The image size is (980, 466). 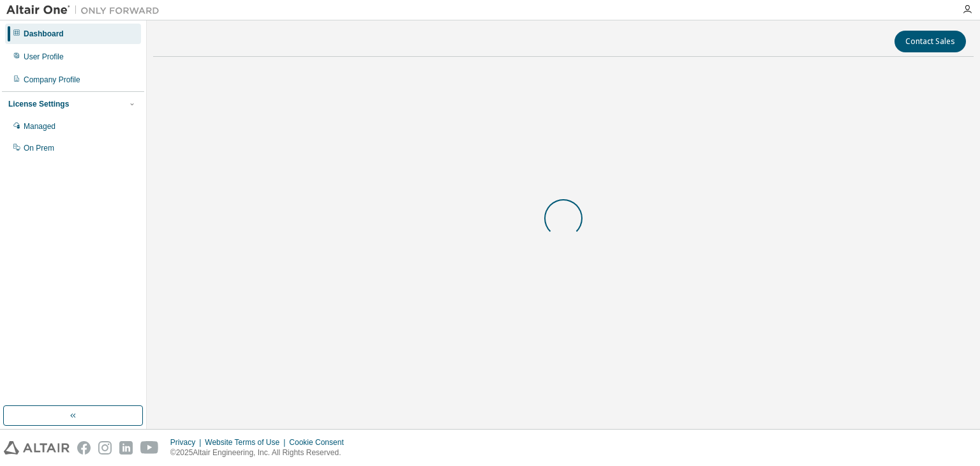 What do you see at coordinates (39, 126) in the screenshot?
I see `div: Managed` at bounding box center [39, 126].